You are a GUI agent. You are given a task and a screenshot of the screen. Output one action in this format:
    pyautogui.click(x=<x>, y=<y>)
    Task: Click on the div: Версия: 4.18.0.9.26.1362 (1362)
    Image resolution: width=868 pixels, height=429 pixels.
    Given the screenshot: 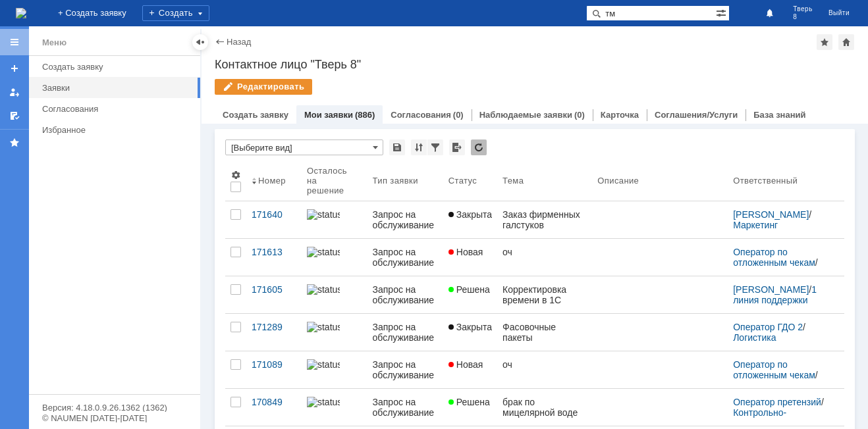 What is the action you would take?
    pyautogui.click(x=114, y=408)
    